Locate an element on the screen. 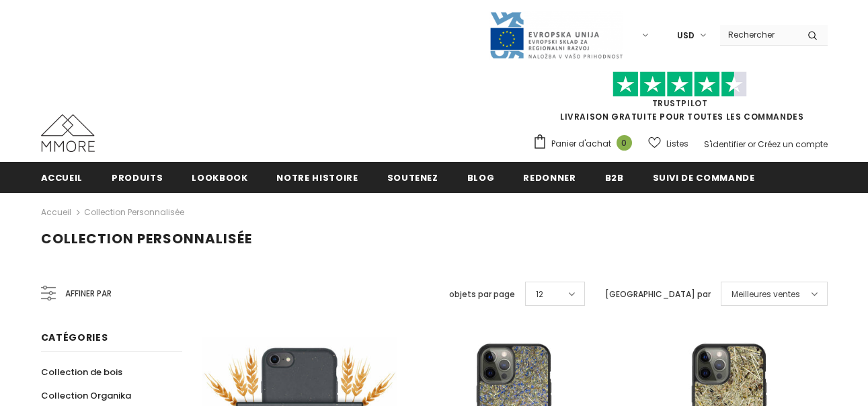 The width and height of the screenshot is (868, 406). input: Search Site is located at coordinates (758, 34).